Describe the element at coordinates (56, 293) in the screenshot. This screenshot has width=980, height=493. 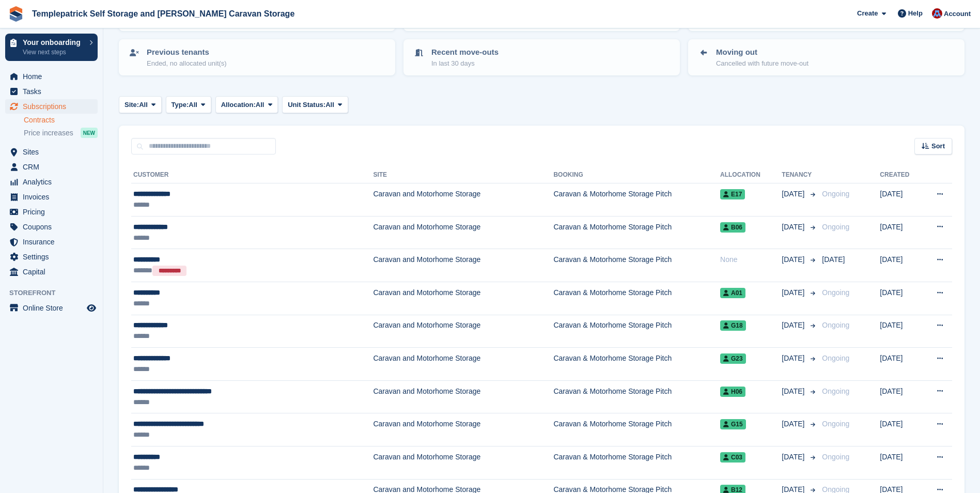
I see `span: Storefront` at that location.